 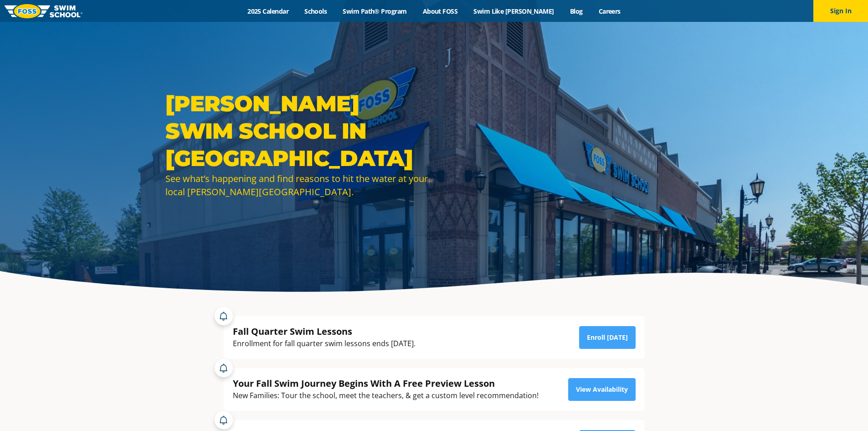 I want to click on div: Fall Quarter Swim Lessons, so click(x=324, y=331).